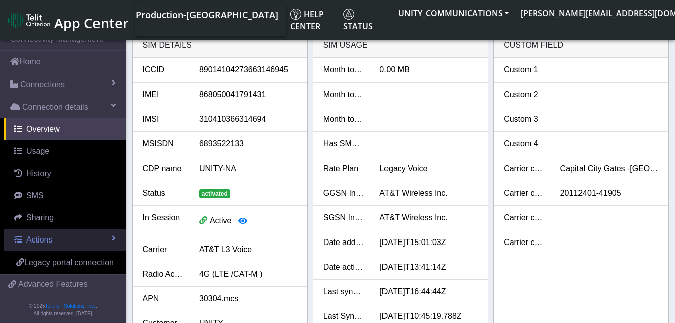 The width and height of the screenshot is (675, 323). What do you see at coordinates (580, 45) in the screenshot?
I see `div: Custom field` at bounding box center [580, 45].